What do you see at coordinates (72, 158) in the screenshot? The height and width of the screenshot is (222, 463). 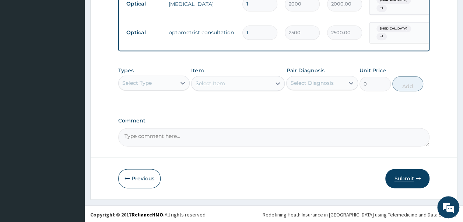 I see `textarea: Type your message and hit 'Enter'` at bounding box center [72, 158].